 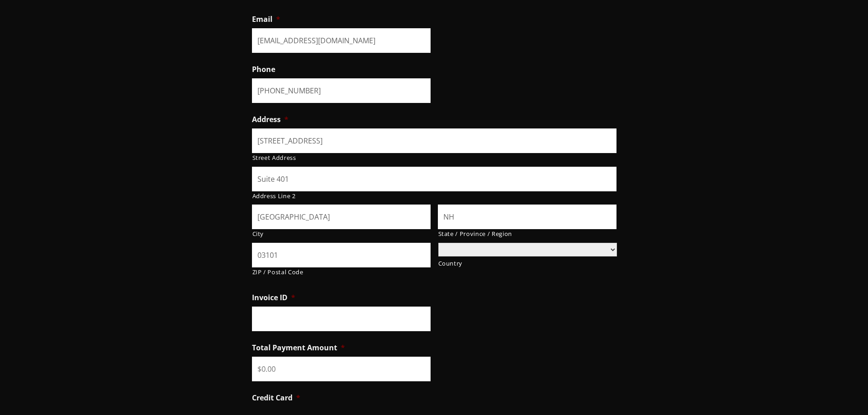 What do you see at coordinates (434, 196) in the screenshot?
I see `label: Address Line 2` at bounding box center [434, 196].